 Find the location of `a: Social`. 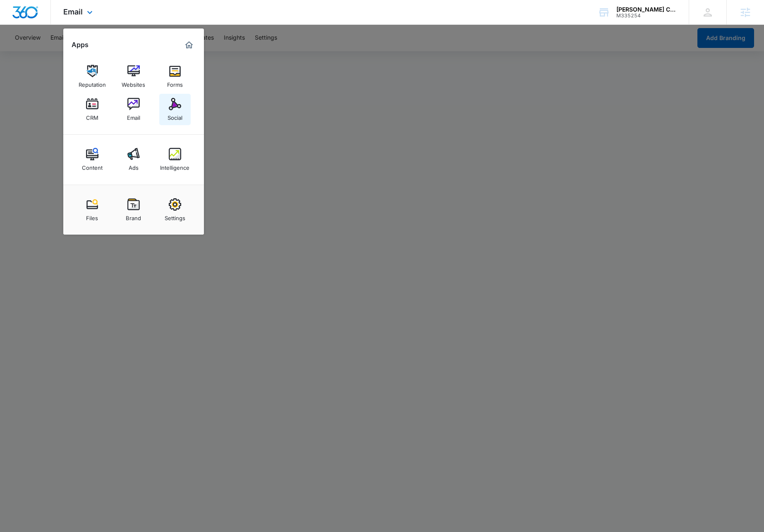

a: Social is located at coordinates (175, 109).